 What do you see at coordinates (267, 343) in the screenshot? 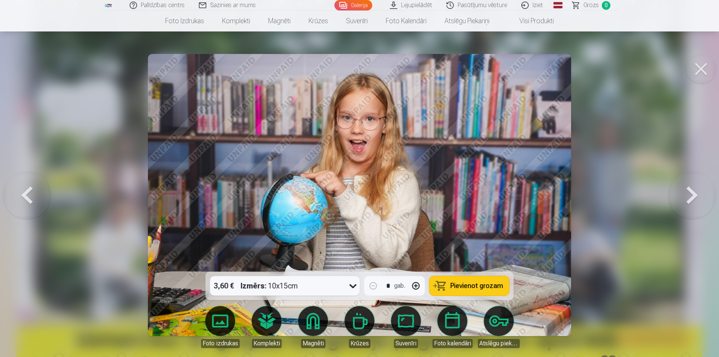
I see `div: Komplekti` at bounding box center [267, 343].